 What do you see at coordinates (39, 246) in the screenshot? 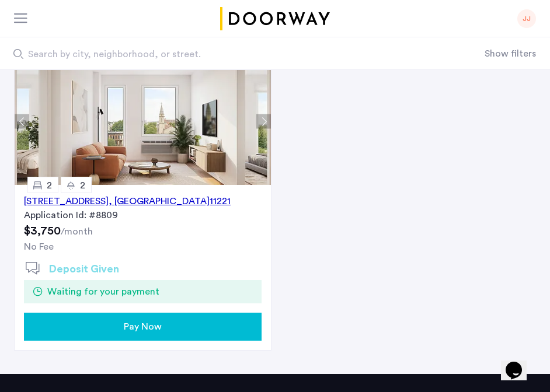
I see `span: No Fee` at bounding box center [39, 246].